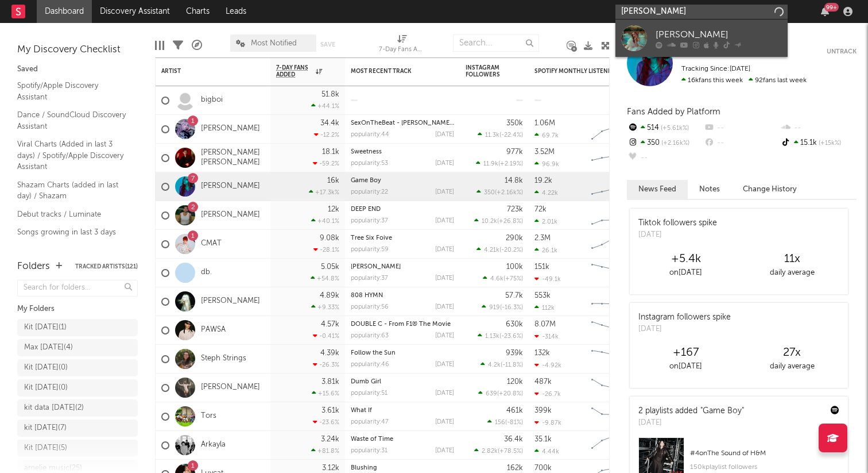  Describe the element at coordinates (791, 352) in the screenshot. I see `div: 27 x` at that location.